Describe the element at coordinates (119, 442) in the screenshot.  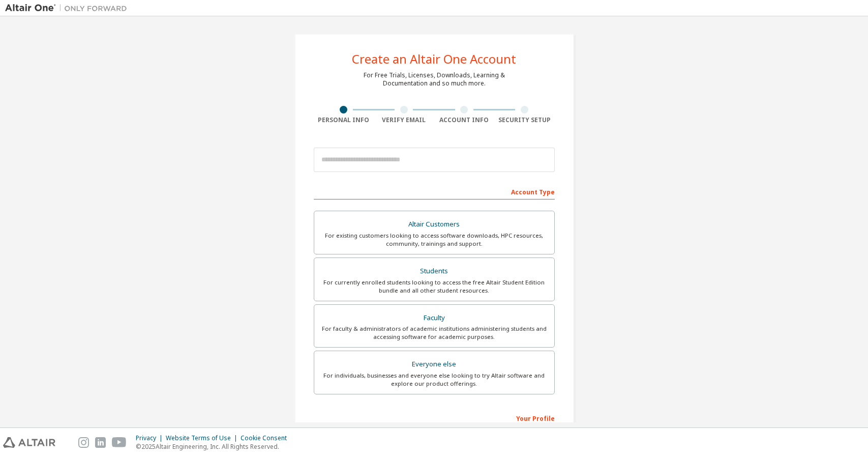
I see `img: youtube.svg` at that location.